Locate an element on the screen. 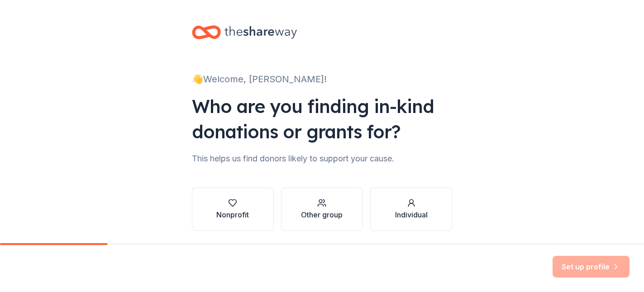 Image resolution: width=644 pixels, height=292 pixels. div: Who are you finding in-kind donations or grants for? is located at coordinates (322, 119).